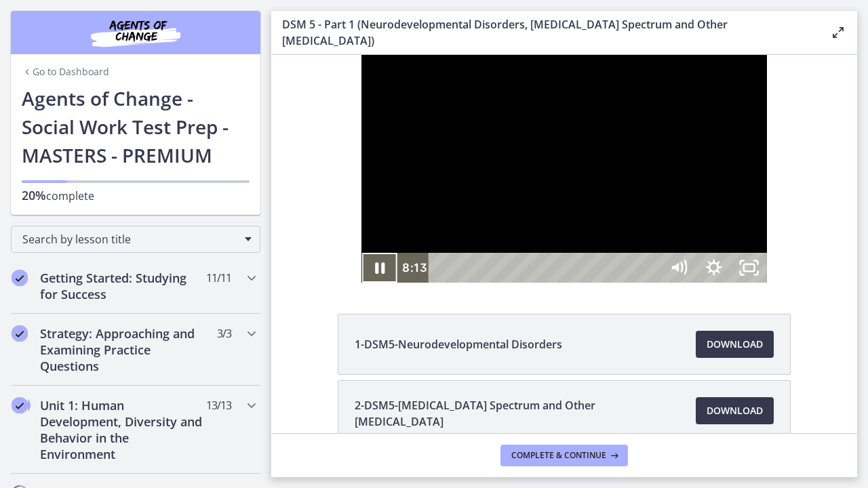 This screenshot has width=868, height=488. Describe the element at coordinates (130, 239) in the screenshot. I see `span: Search by lesson title` at that location.